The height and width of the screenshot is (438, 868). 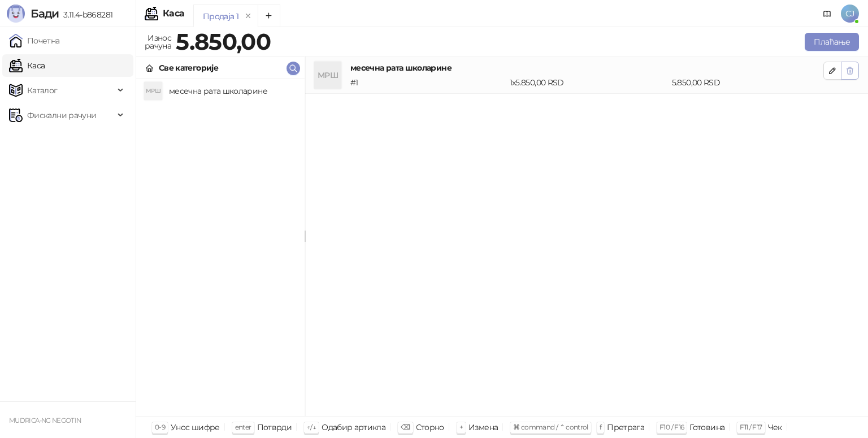 I want to click on span: F10 / F16, so click(x=671, y=427).